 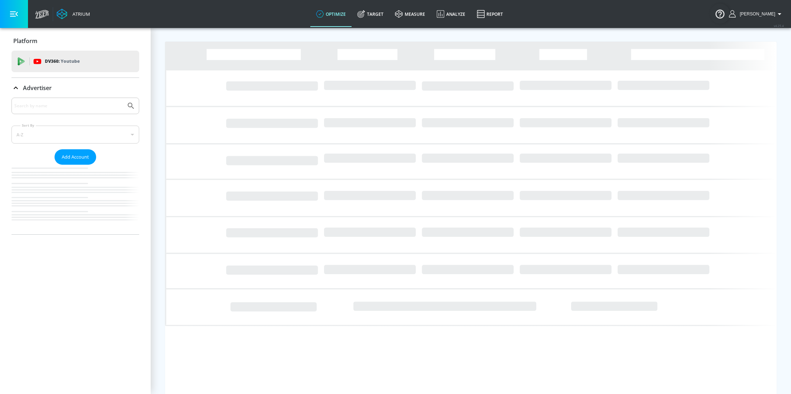 What do you see at coordinates (75, 61) in the screenshot?
I see `div: DV360: Youtube` at bounding box center [75, 61].